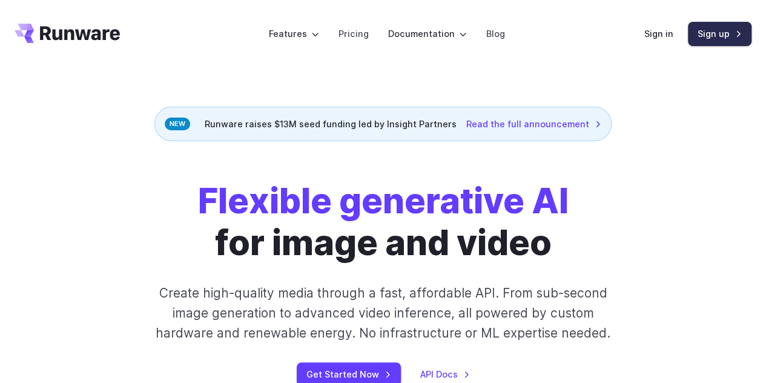 Image resolution: width=766 pixels, height=383 pixels. I want to click on h1: for image and video, so click(383, 222).